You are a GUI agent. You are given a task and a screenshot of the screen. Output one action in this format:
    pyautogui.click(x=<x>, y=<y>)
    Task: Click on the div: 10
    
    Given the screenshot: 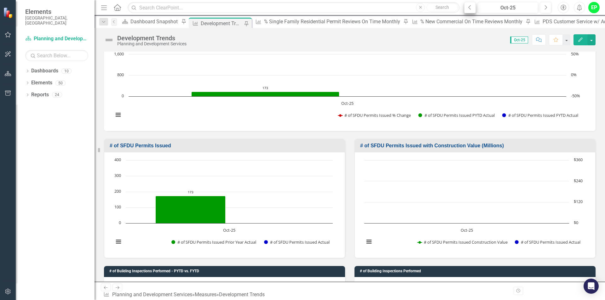 What is the action you would take?
    pyautogui.click(x=66, y=71)
    